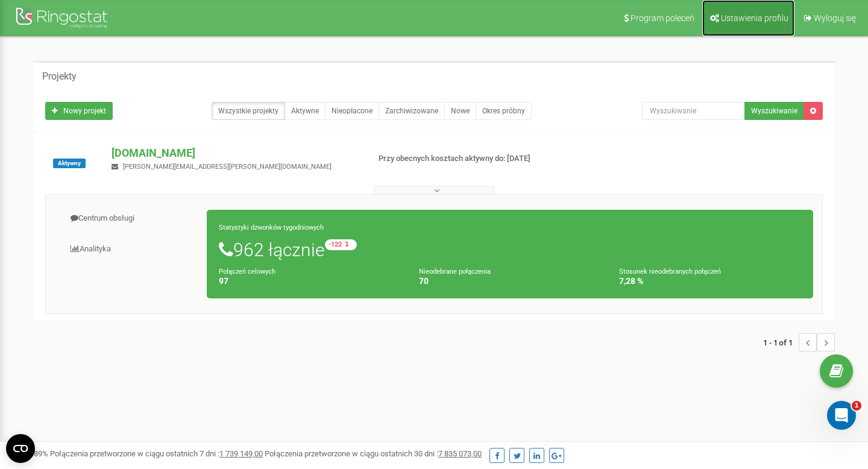 The width and height of the screenshot is (868, 469). Describe the element at coordinates (455, 271) in the screenshot. I see `small: Nieodebrane połączenia` at that location.